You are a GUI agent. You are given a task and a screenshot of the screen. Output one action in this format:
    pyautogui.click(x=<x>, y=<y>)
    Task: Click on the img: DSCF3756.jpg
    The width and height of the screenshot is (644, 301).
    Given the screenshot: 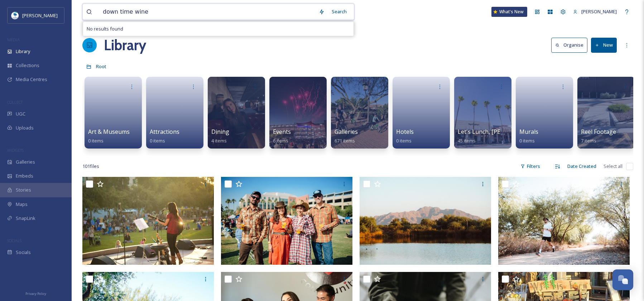 What is the action you would take?
    pyautogui.click(x=564, y=221)
    